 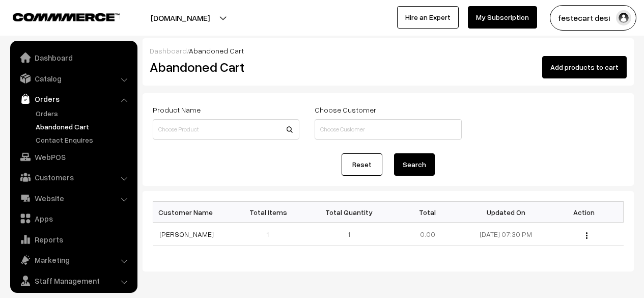 I want to click on input: Choose Customer, so click(x=388, y=129).